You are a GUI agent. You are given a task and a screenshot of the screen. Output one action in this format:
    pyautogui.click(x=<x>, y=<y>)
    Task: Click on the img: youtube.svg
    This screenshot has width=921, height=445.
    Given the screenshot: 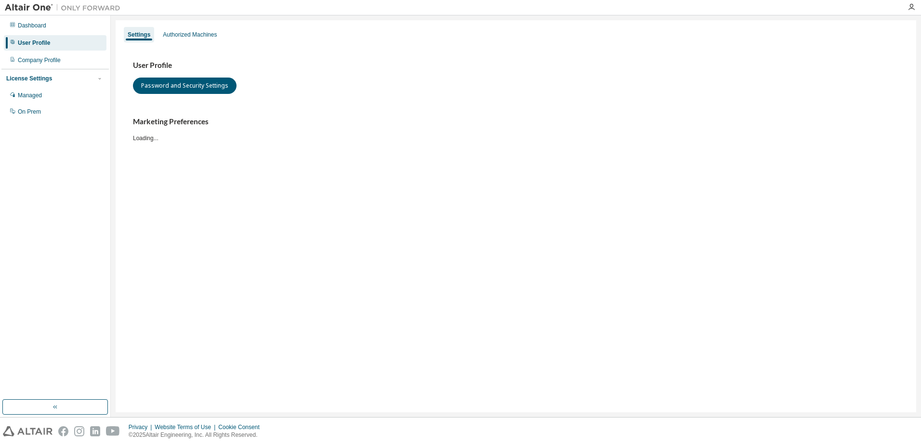 What is the action you would take?
    pyautogui.click(x=113, y=431)
    